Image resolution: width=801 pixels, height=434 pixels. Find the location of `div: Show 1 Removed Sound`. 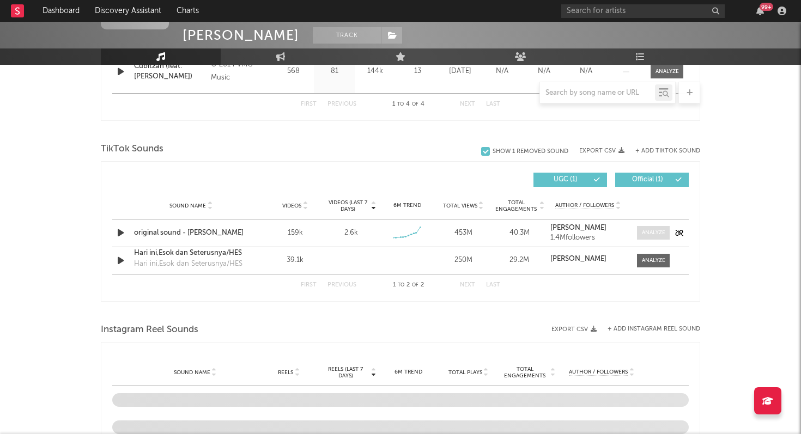

div: Show 1 Removed Sound is located at coordinates (530, 152).